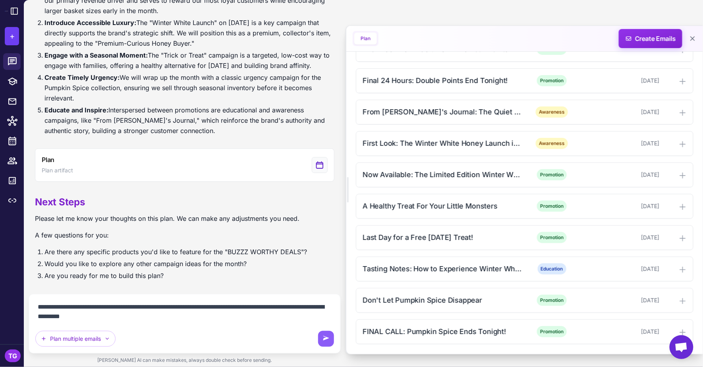 This screenshot has width=703, height=367. I want to click on span: Create Emails, so click(650, 39).